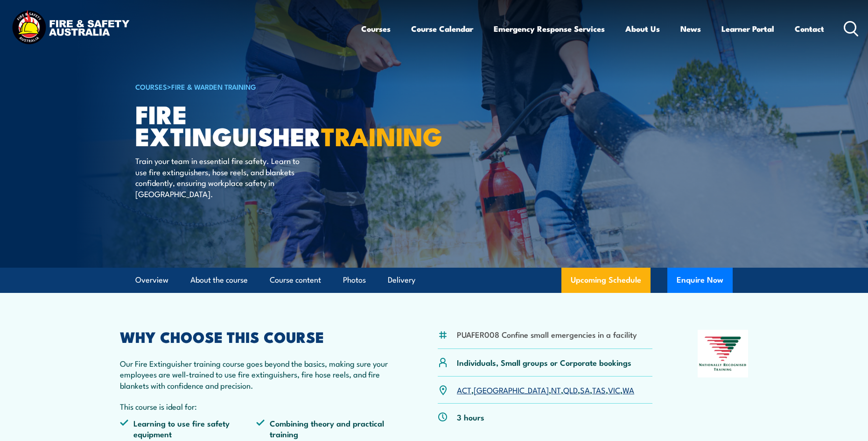 This screenshot has height=441, width=868. I want to click on p: Our Fire Extinguisher training course goes beyond the basics, making sure your employees are well..., so click(256, 374).